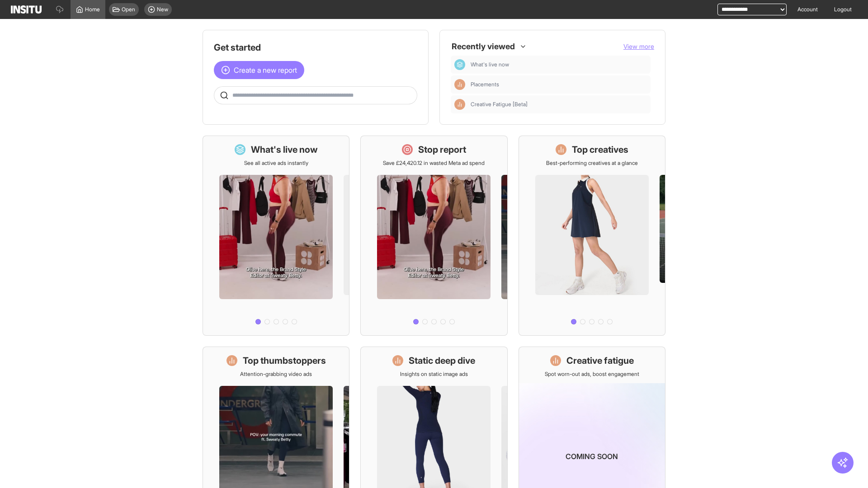  I want to click on a: What's live nowSee all active ads instantly, so click(276, 236).